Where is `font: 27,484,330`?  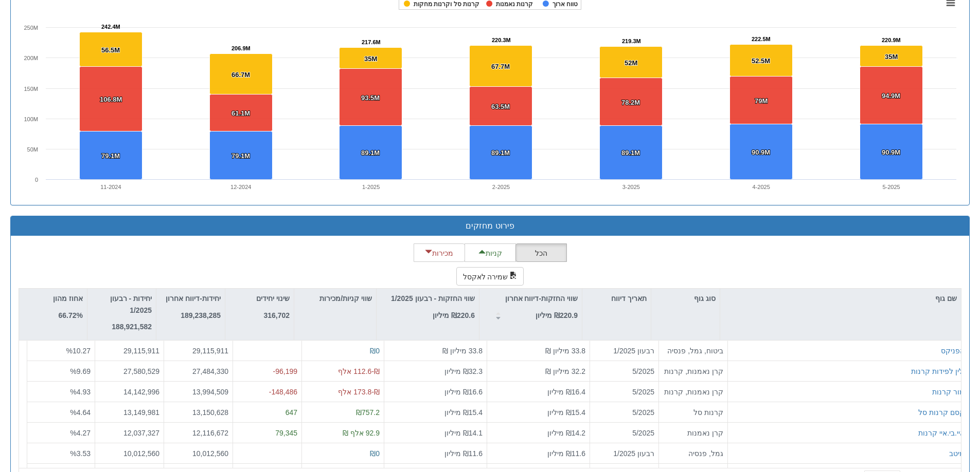
font: 27,484,330 is located at coordinates (211, 371).